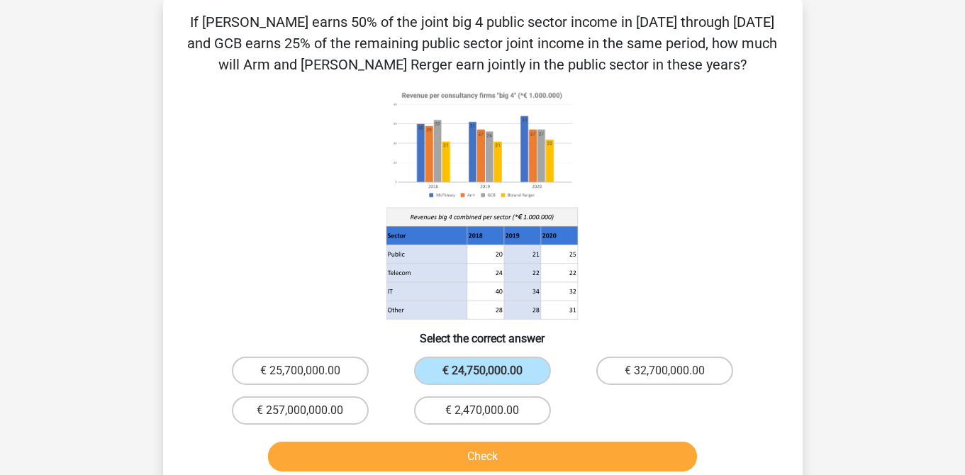 The height and width of the screenshot is (475, 965). I want to click on label: € 32,700,000.00, so click(664, 371).